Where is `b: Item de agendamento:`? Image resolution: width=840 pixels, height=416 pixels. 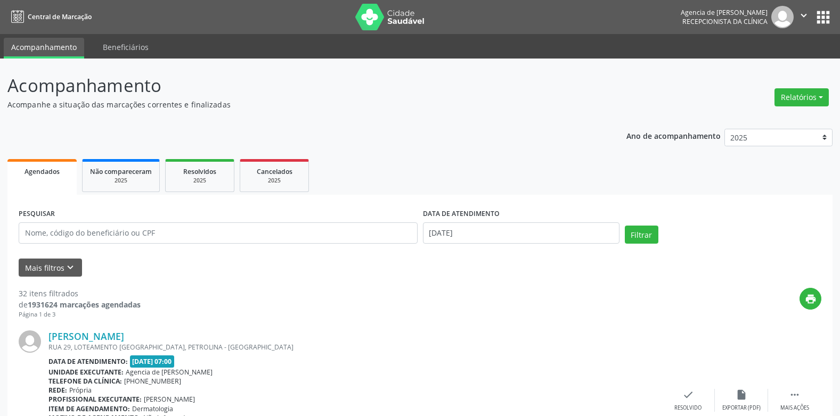 b: Item de agendamento: is located at coordinates (89, 409).